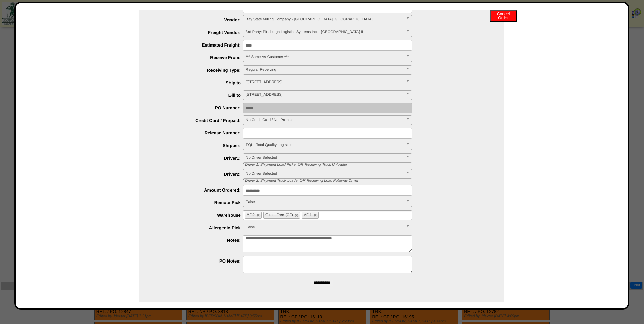 This screenshot has width=644, height=324. Describe the element at coordinates (197, 228) in the screenshot. I see `label: Allergenic Pick` at that location.